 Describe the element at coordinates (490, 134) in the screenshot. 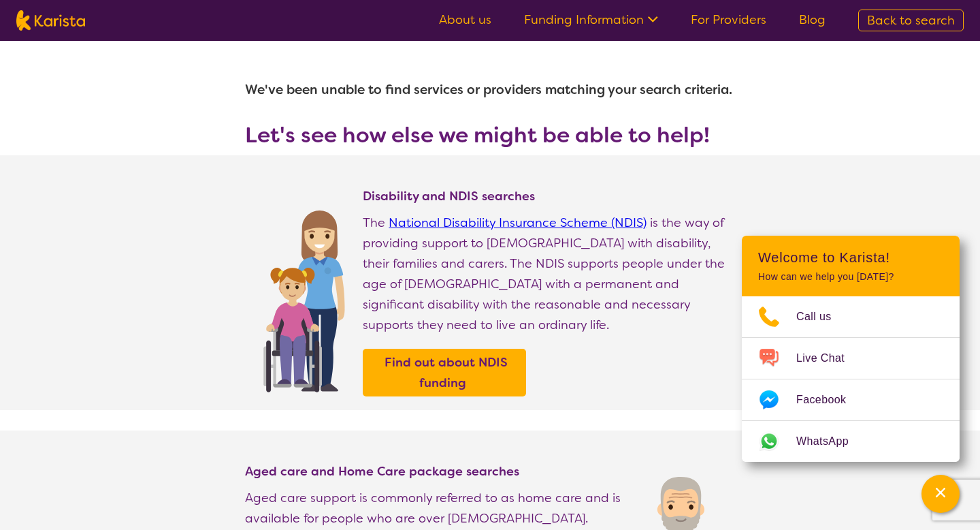

I see `h3: Let's see how else we might be able to help!` at that location.